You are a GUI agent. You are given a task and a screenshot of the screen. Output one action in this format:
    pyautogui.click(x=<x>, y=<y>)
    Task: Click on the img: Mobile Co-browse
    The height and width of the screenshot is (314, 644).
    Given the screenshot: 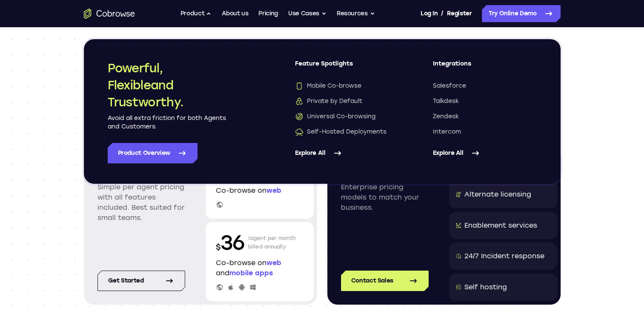 What is the action you would take?
    pyautogui.click(x=300, y=86)
    